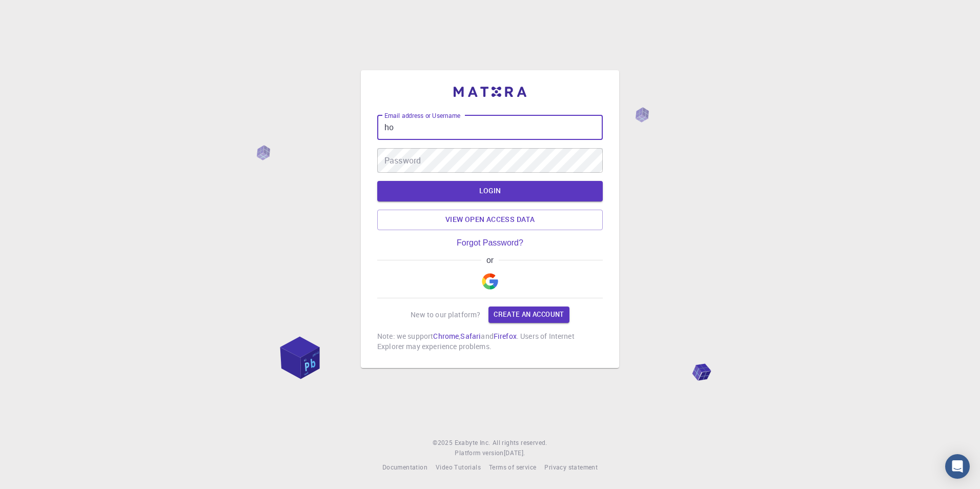 The width and height of the screenshot is (980, 489). What do you see at coordinates (405, 467) in the screenshot?
I see `a: Documentation` at bounding box center [405, 467].